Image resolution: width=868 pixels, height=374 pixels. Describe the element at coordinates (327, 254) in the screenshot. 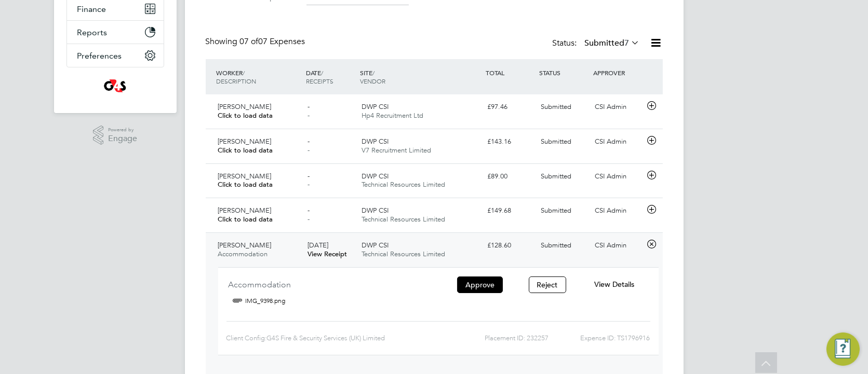

I see `a: View Receipt` at that location.